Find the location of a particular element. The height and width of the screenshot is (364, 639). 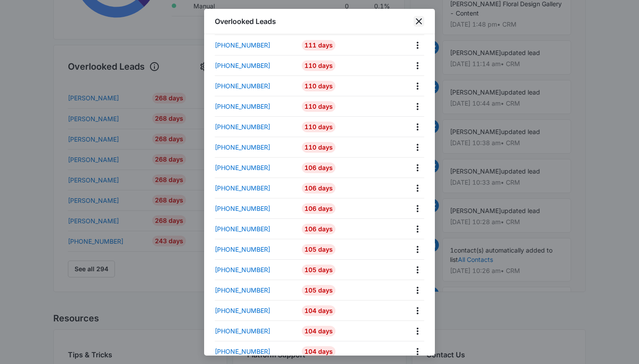

div: 111 Days is located at coordinates (319, 45).